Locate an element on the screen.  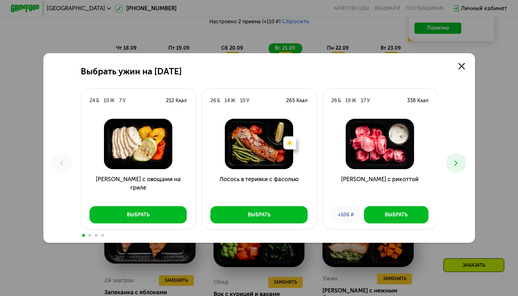
div: 338 Ккал is located at coordinates (418, 101).